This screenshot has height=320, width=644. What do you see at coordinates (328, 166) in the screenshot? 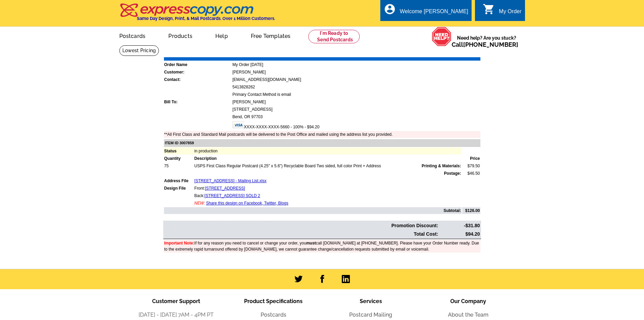
I see `td: USPS First Class Regular Postcard (4.25" x 5.6") Recyclable Board Two sided, full color Print + A...` at bounding box center [328, 166].